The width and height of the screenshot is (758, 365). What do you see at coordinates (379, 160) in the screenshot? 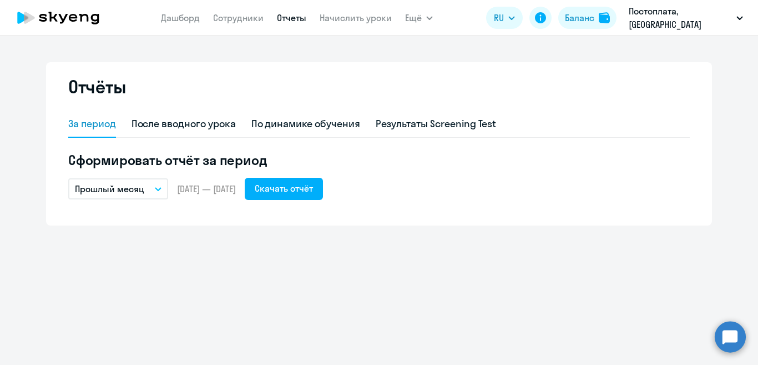
I see `h5: Сформировать отчёт за период` at bounding box center [379, 160].